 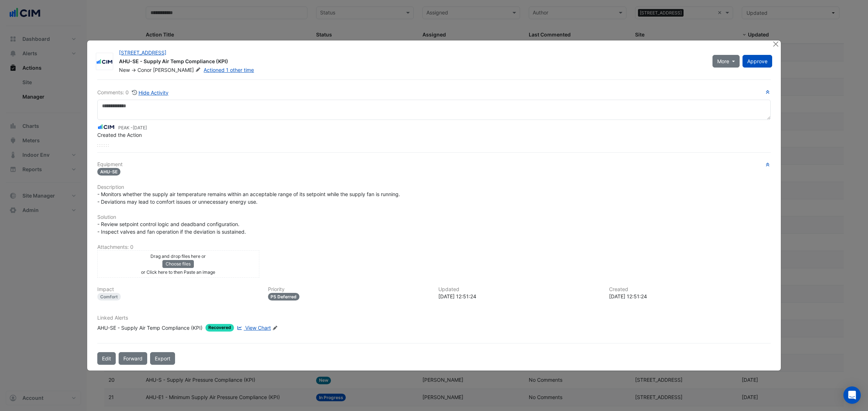 What do you see at coordinates (757, 61) in the screenshot?
I see `span: Approve` at bounding box center [757, 61].